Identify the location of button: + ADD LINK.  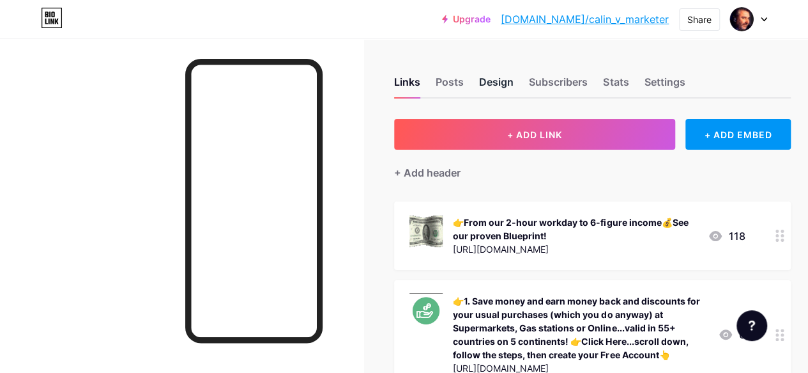
(535, 134).